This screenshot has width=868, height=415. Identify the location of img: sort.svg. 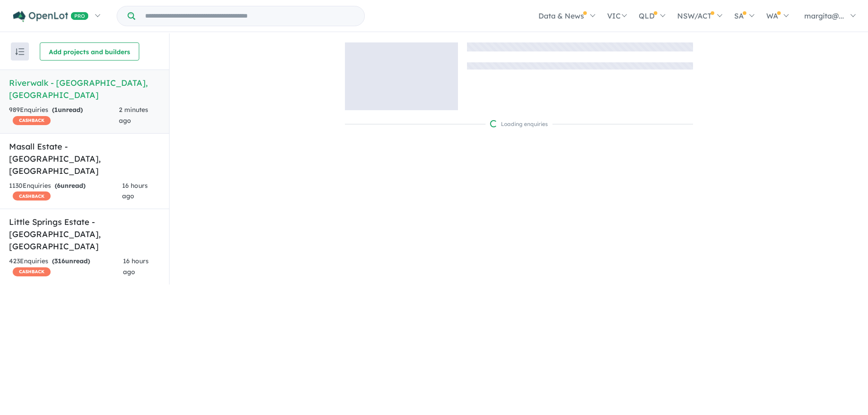
(20, 51).